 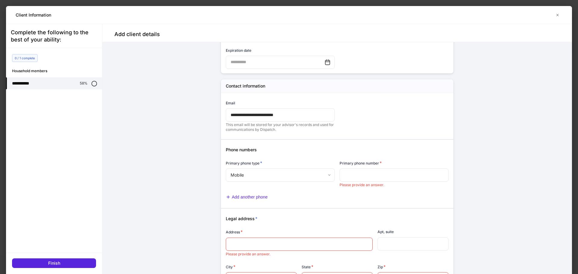 What do you see at coordinates (386, 232) in the screenshot?
I see `h6: Apt, suite` at bounding box center [386, 232].